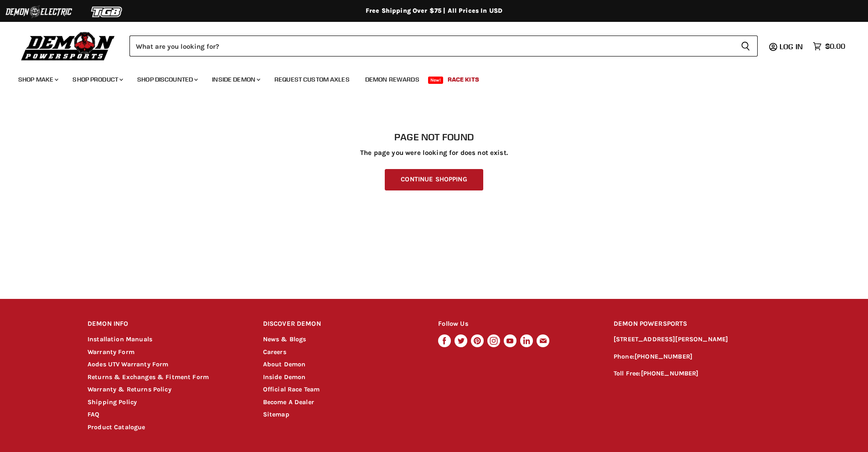 The width and height of the screenshot is (868, 452). I want to click on a: Careers, so click(274, 352).